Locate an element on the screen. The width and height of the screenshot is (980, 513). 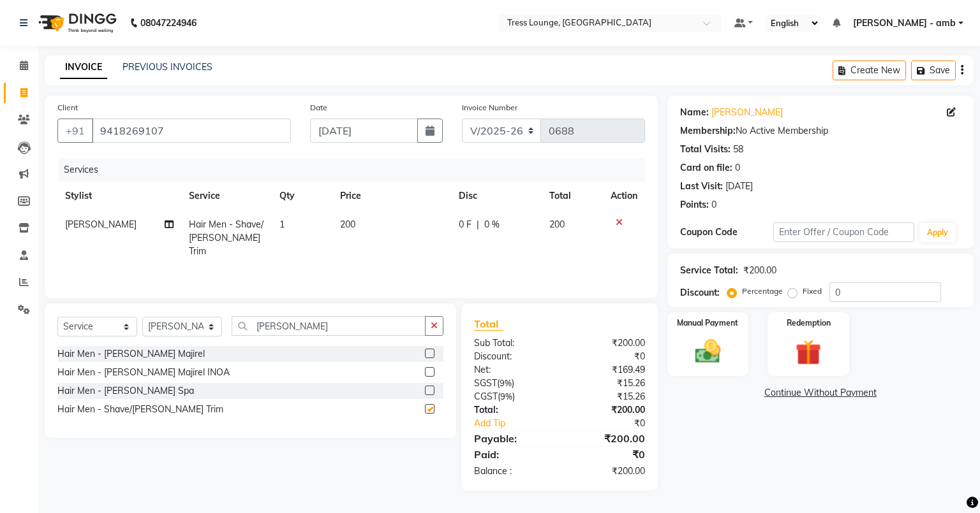
button: Save is located at coordinates (933, 70).